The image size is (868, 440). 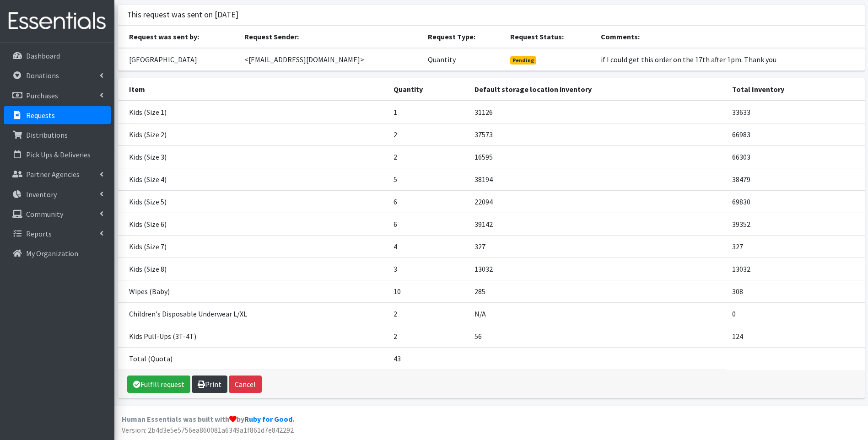 I want to click on th: Request Sender:, so click(x=330, y=36).